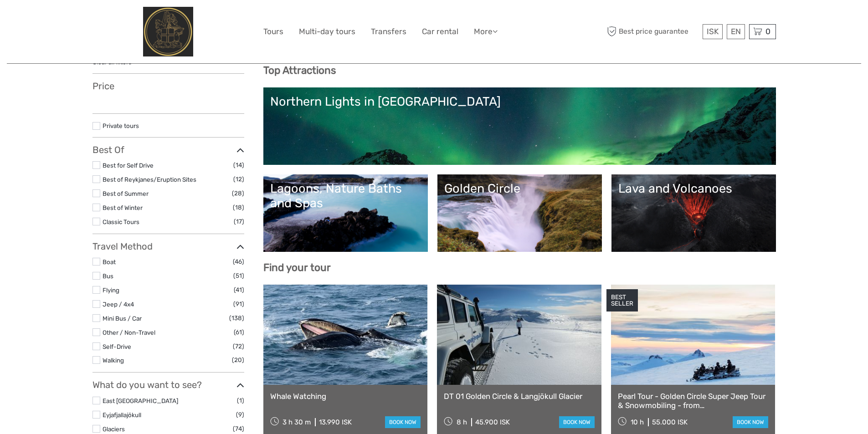 The height and width of the screenshot is (434, 868). I want to click on div: 13.990 ISK, so click(335, 422).